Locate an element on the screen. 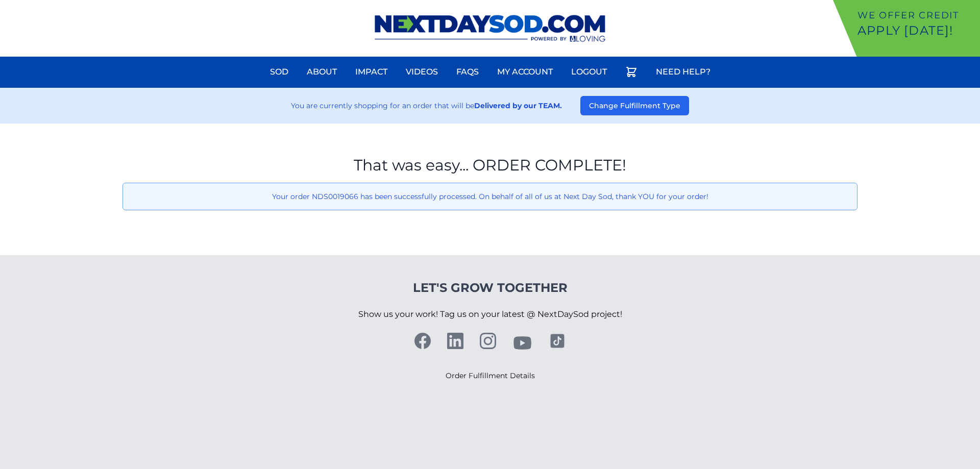  button: Change Fulfillment Type is located at coordinates (635, 106).